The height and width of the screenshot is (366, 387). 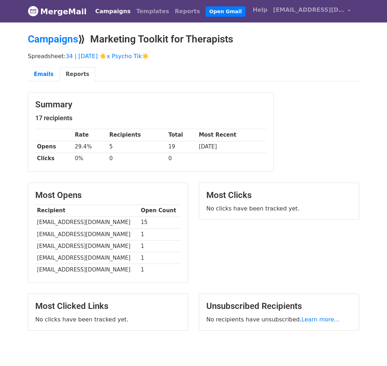 I want to click on h3: Most Clicks, so click(x=279, y=195).